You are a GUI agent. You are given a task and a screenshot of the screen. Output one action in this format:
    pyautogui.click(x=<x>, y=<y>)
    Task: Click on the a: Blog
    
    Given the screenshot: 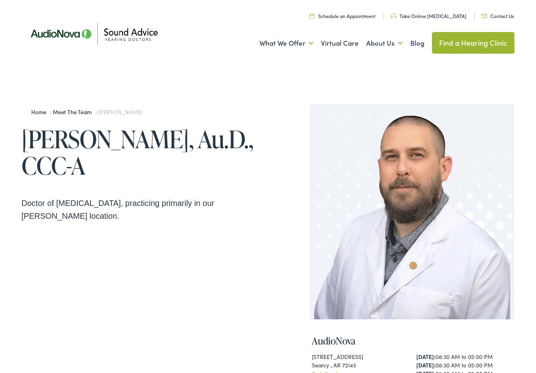 What is the action you would take?
    pyautogui.click(x=417, y=43)
    